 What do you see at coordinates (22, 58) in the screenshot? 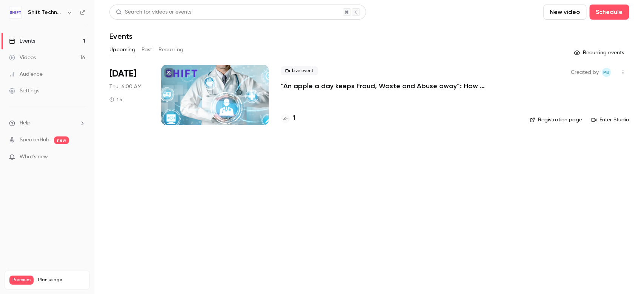
I see `div: Videos` at bounding box center [22, 58].